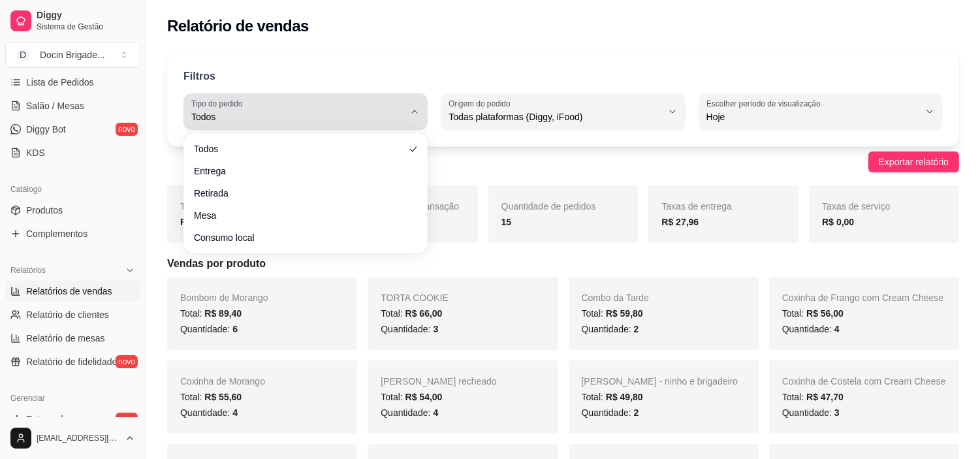 This screenshot has width=980, height=459. What do you see at coordinates (72, 55) in the screenshot?
I see `div: Docin Brigade ...` at bounding box center [72, 55].